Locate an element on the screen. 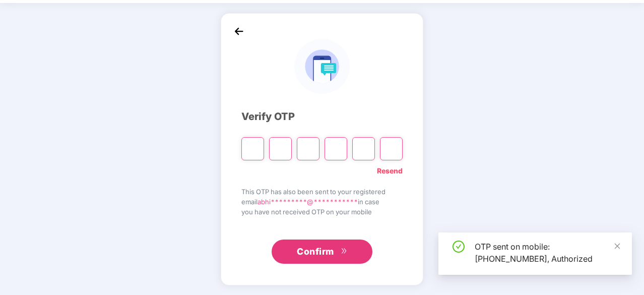 This screenshot has height=295, width=644. span: Confirm is located at coordinates (315, 252).